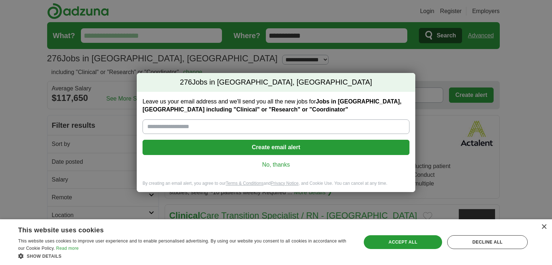 The height and width of the screenshot is (265, 552). What do you see at coordinates (182, 245) in the screenshot?
I see `span: This website uses cookies to improve user experience and to enable personalised advertising. By u...` at bounding box center [182, 245].